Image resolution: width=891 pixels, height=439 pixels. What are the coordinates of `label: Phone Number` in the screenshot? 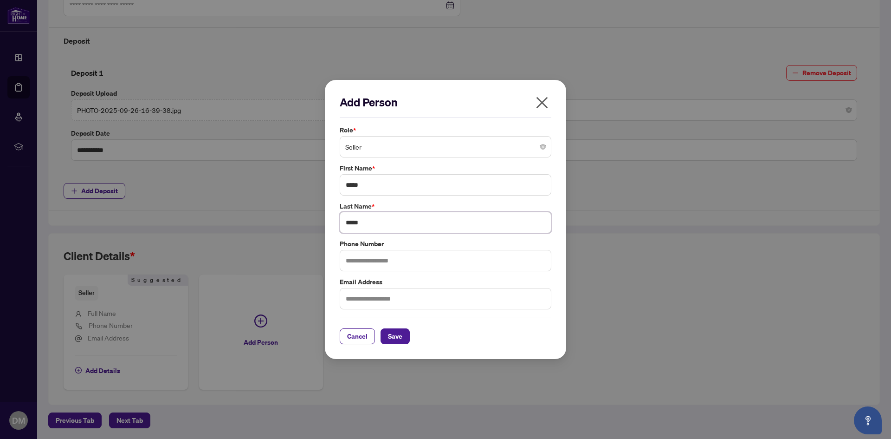 It's located at (446, 244).